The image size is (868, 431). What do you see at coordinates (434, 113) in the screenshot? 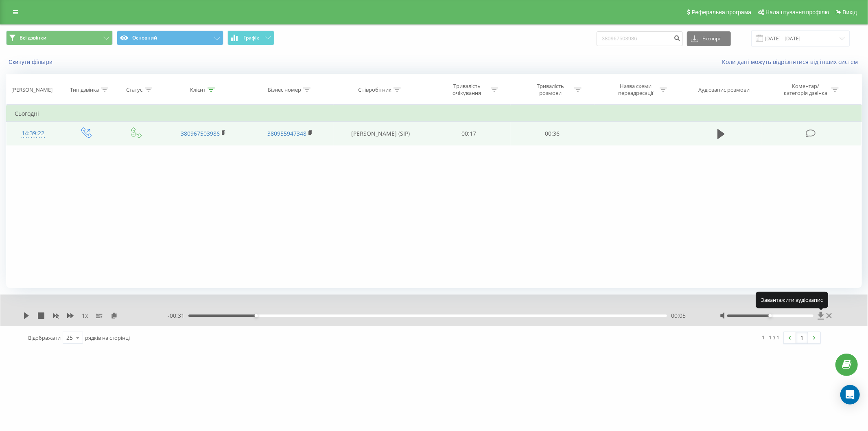
I see `td: Сьогодні` at bounding box center [434, 113].